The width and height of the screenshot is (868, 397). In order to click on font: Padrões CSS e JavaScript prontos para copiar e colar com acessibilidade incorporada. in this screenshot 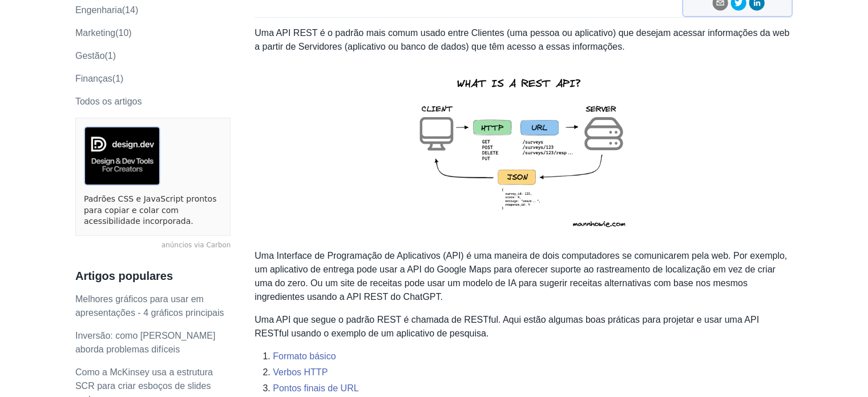, I will do `click(150, 209)`.